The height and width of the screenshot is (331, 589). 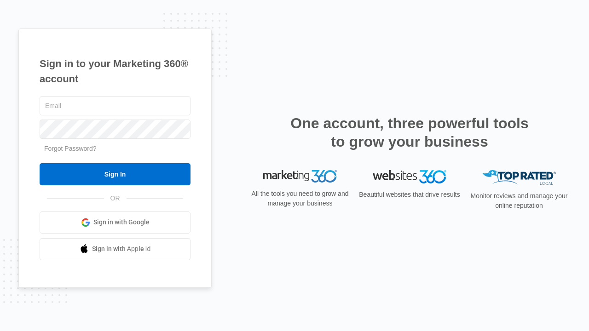 I want to click on a: Forgot Password?, so click(x=70, y=149).